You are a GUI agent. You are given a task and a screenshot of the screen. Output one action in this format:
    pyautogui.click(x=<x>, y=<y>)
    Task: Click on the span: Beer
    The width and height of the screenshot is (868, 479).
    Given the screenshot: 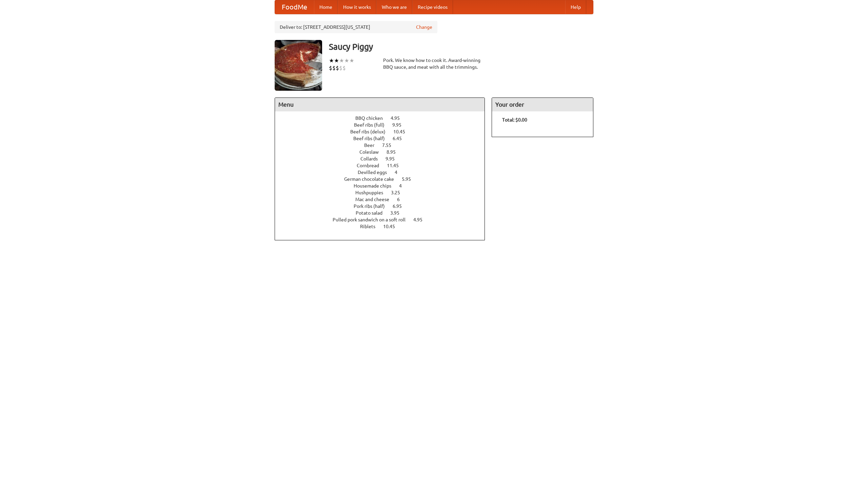 What is the action you would take?
    pyautogui.click(x=373, y=146)
    